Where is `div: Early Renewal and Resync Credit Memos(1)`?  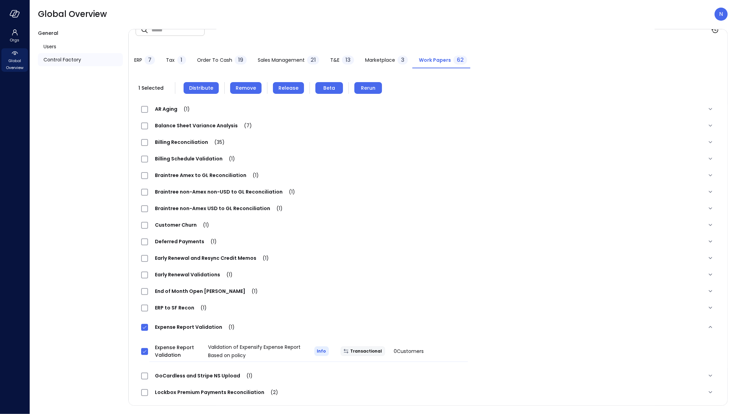 div: Early Renewal and Resync Credit Memos(1) is located at coordinates (428, 258).